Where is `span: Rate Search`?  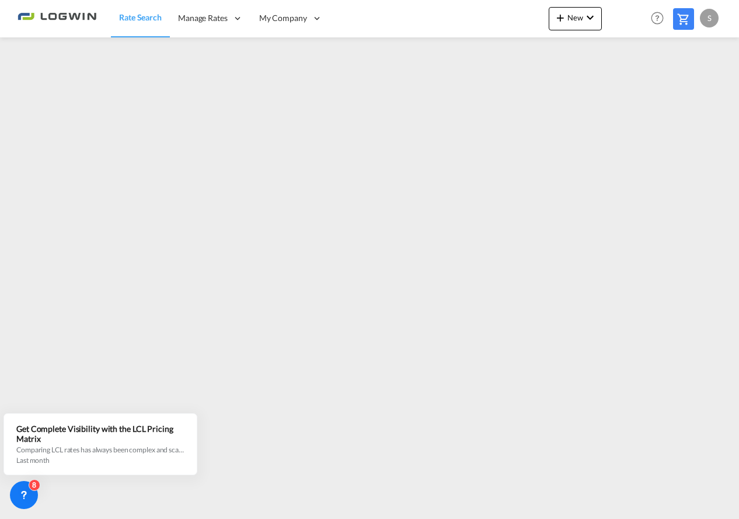 span: Rate Search is located at coordinates (140, 17).